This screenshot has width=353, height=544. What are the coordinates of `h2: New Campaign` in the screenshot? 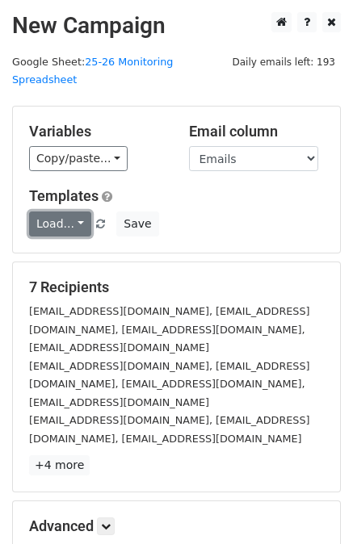 It's located at (176, 26).